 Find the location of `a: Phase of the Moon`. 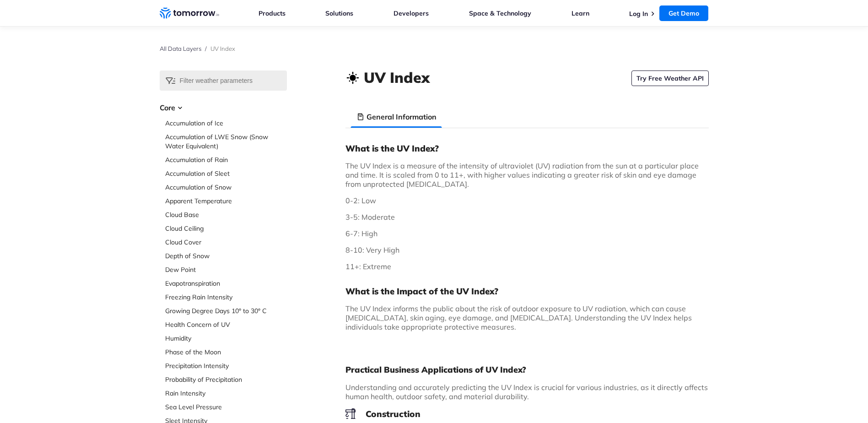

a: Phase of the Moon is located at coordinates (226, 352).